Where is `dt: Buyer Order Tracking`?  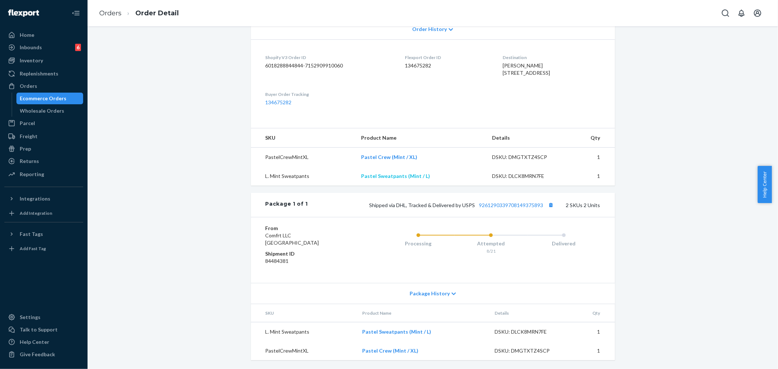 dt: Buyer Order Tracking is located at coordinates (329, 94).